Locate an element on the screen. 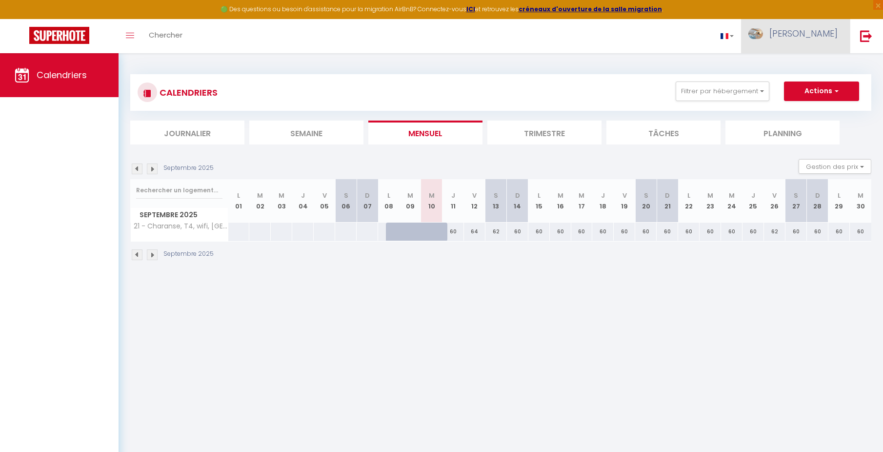  th: 12 is located at coordinates (475, 201).